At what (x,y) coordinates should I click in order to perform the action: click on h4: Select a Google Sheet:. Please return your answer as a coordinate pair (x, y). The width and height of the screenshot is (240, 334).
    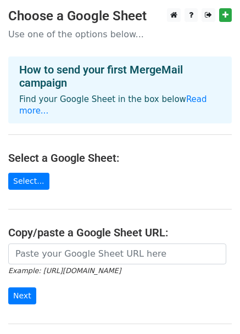
    Looking at the image, I should click on (120, 158).